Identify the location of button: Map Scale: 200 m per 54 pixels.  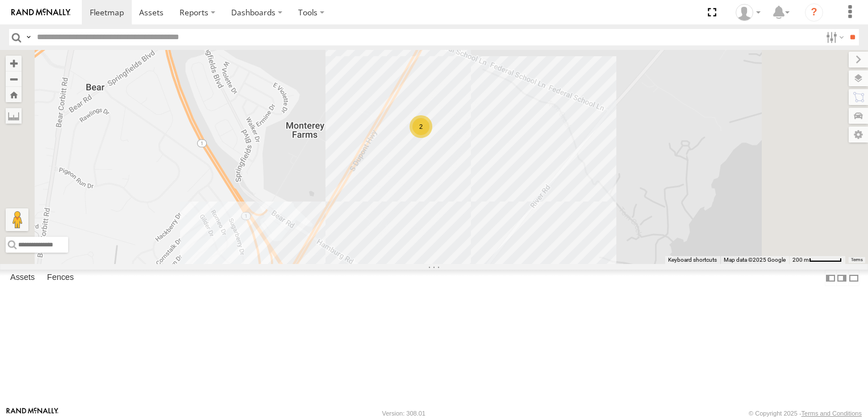
(817, 260).